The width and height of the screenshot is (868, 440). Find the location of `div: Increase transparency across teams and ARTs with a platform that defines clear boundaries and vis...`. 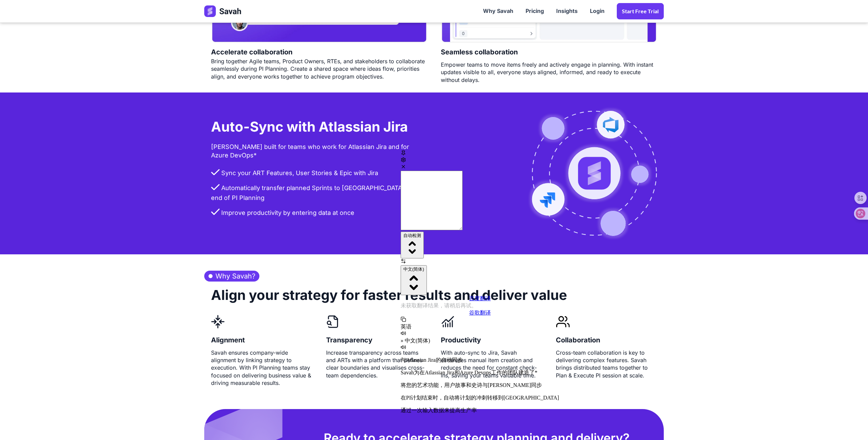

div: Increase transparency across teams and ARTs with a platform that defines clear boundaries and vis... is located at coordinates (377, 364).